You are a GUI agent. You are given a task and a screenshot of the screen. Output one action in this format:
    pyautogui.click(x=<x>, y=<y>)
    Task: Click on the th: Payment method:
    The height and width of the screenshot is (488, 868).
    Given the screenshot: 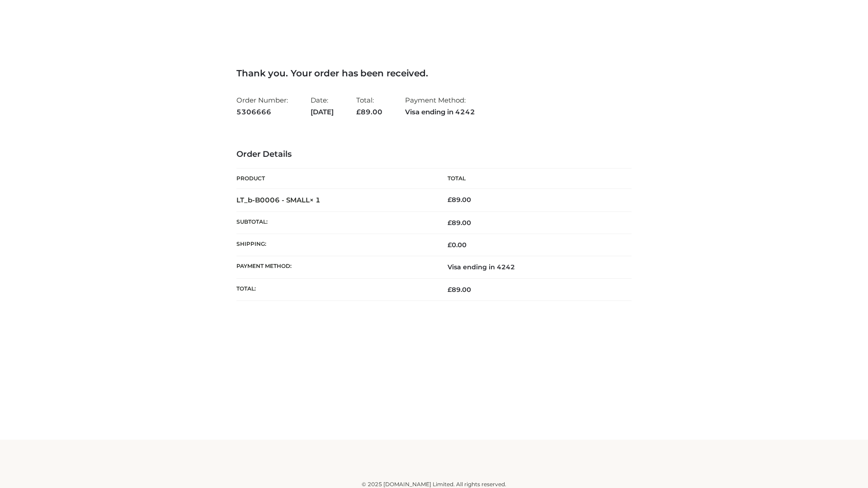 What is the action you would take?
    pyautogui.click(x=335, y=267)
    